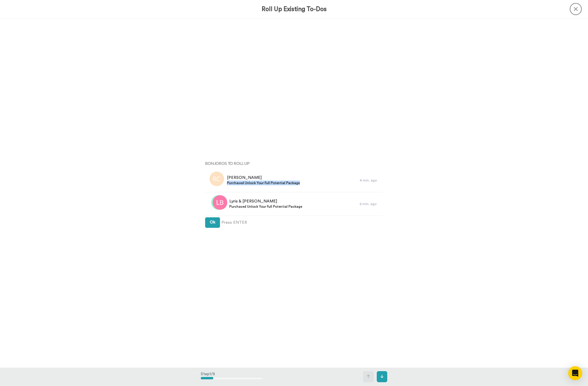 This screenshot has height=386, width=588. I want to click on img: lb.png, so click(220, 202).